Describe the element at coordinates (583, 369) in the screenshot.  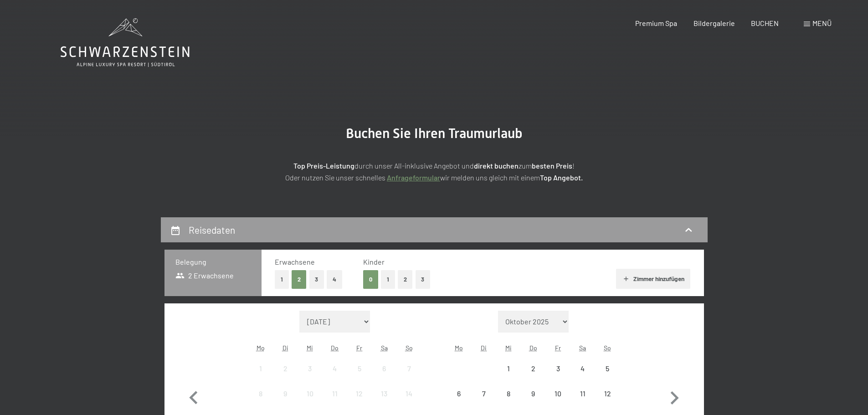
I see `div: Sat Oct 04 2025` at that location.